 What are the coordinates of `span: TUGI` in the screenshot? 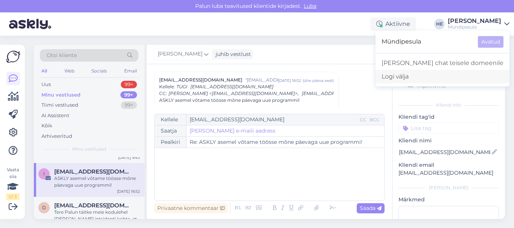 It's located at (182, 86).